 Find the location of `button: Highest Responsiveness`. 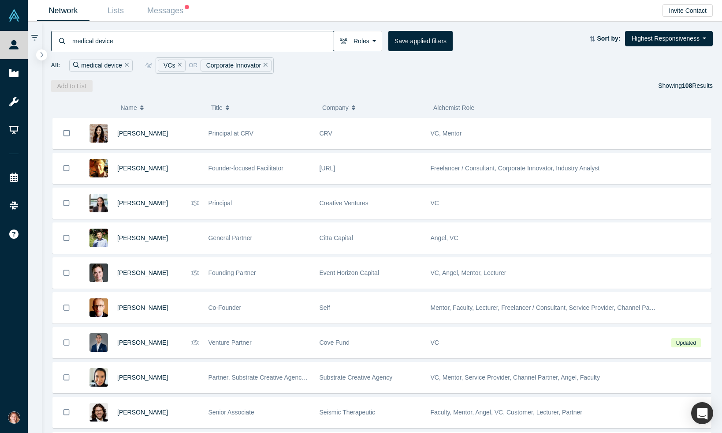

button: Highest Responsiveness is located at coordinates (669, 38).